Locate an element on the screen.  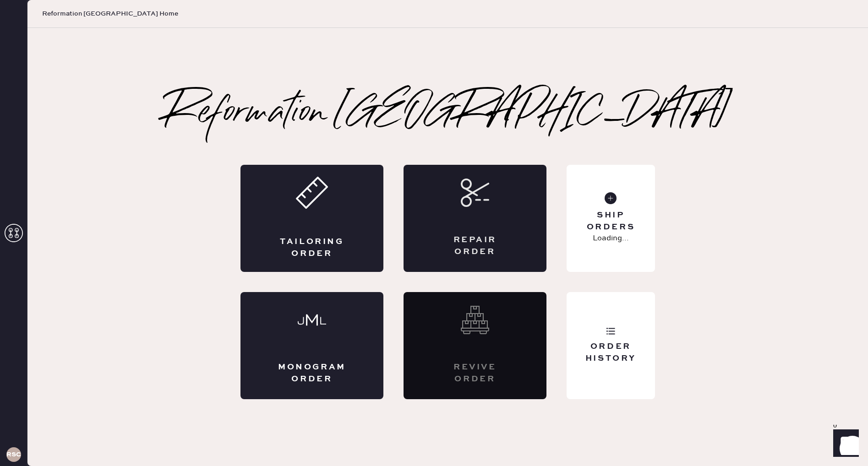
div: Tailoring Order is located at coordinates (312, 248).